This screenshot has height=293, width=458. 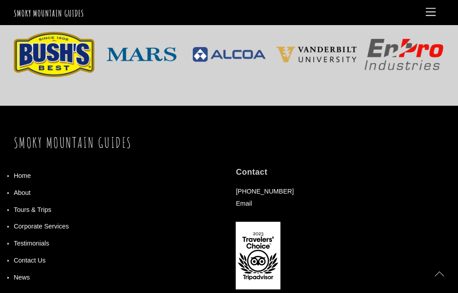 I want to click on a: News, so click(x=22, y=277).